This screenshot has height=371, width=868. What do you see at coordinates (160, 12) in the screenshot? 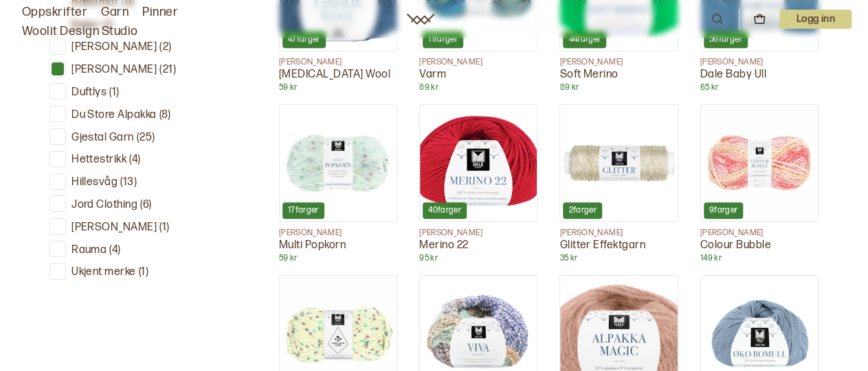
I see `a: Pinner` at bounding box center [160, 12].